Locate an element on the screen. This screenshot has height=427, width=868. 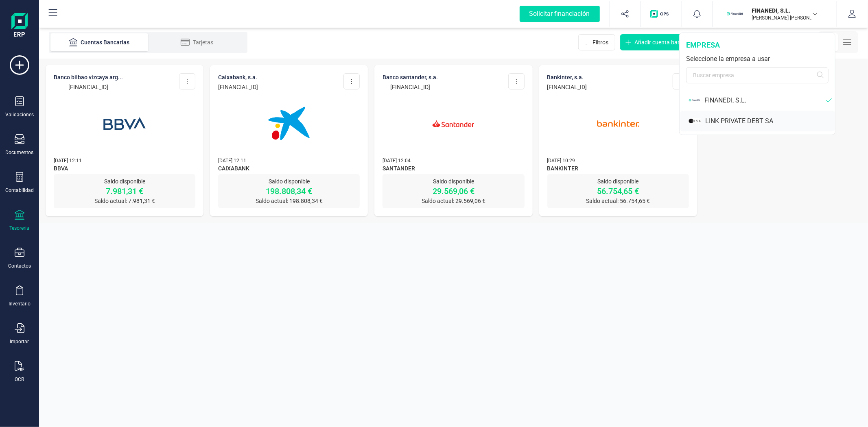
span: CAIXABANK is located at coordinates (289, 169).